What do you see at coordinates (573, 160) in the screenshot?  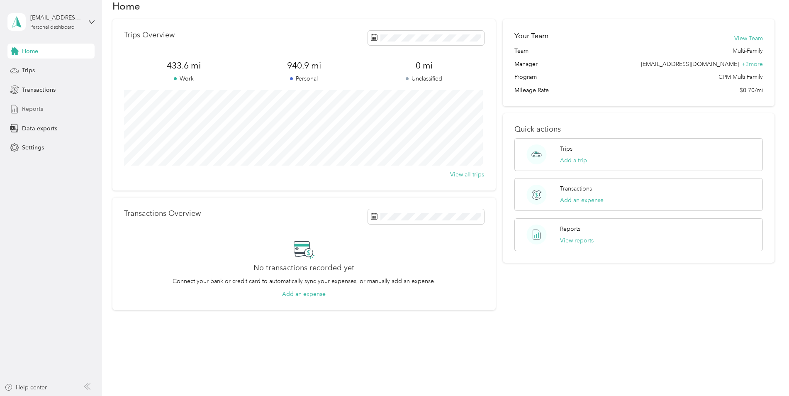 I see `button: Add a trip` at bounding box center [573, 160].